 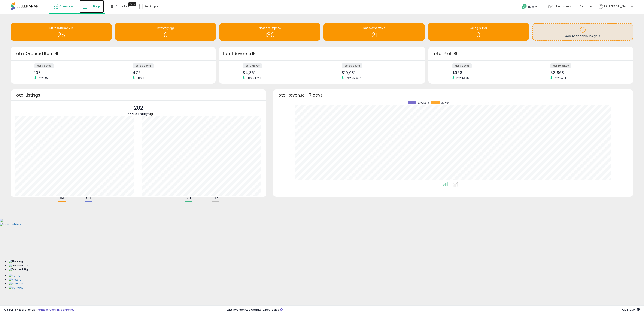 What do you see at coordinates (113, 54) in the screenshot?
I see `h3: Total Ordered Items` at bounding box center [113, 54].